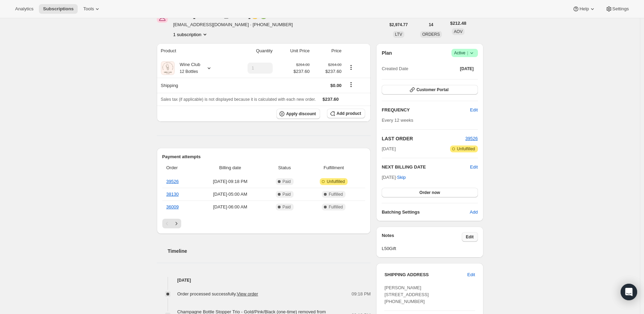  I want to click on h2: Timeline, so click(269, 251).